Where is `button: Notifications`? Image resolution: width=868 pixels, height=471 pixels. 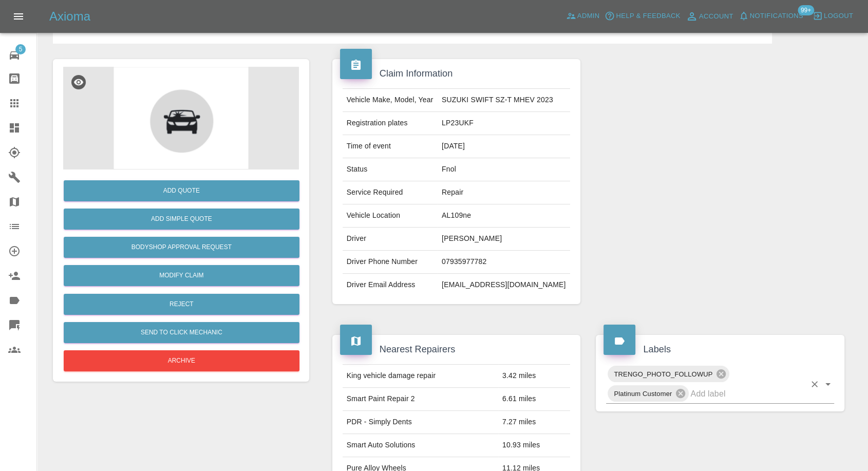 button: Notifications is located at coordinates (771, 16).